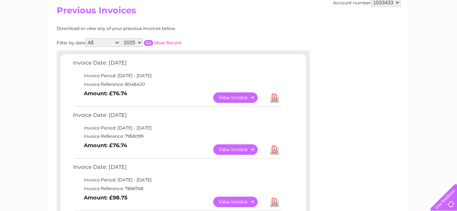 Image resolution: width=457 pixels, height=211 pixels. Describe the element at coordinates (151, 29) in the screenshot. I see `div: Download or view any of your previous invoices below.` at that location.